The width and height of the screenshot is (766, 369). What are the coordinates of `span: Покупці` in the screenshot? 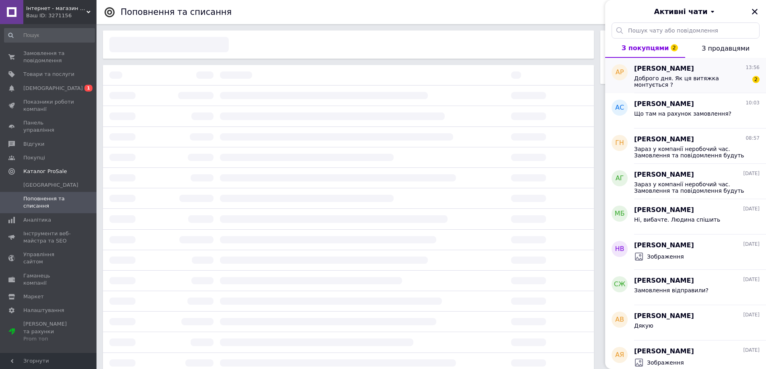 It's located at (34, 158).